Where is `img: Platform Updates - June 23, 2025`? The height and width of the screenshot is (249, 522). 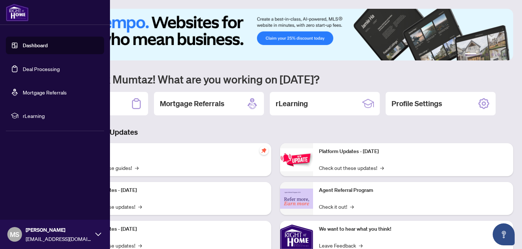 img: Platform Updates - June 23, 2025 is located at coordinates (296, 160).